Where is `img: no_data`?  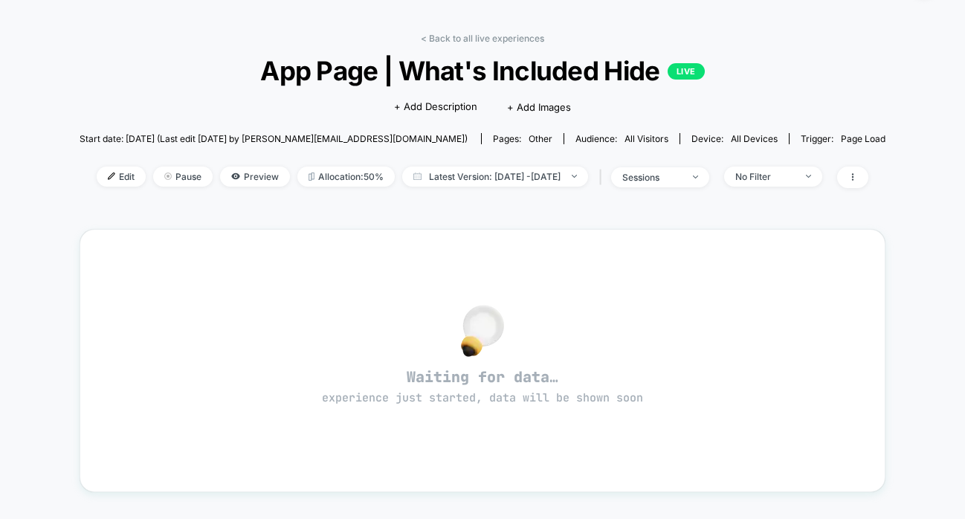
img: no_data is located at coordinates (482, 331).